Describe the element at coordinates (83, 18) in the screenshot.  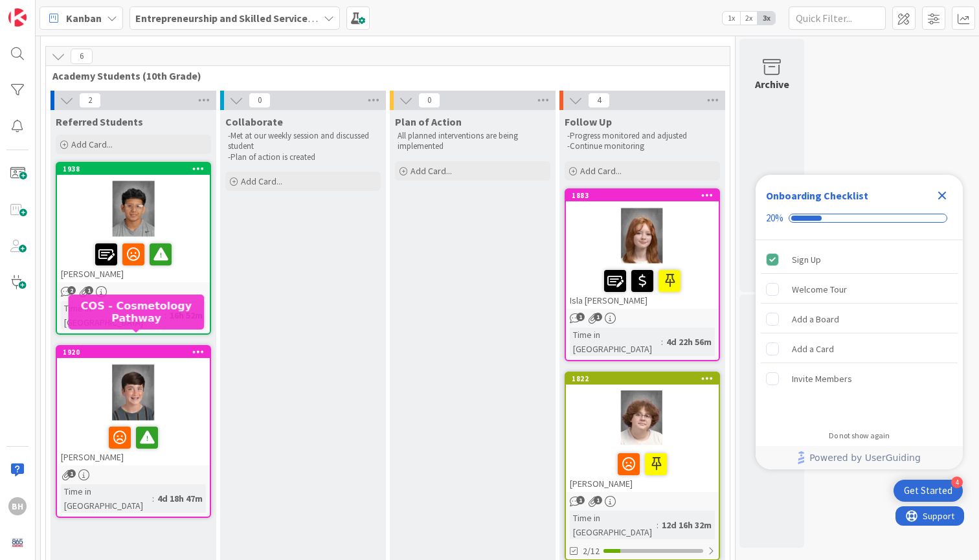
I see `span: Kanban` at that location.